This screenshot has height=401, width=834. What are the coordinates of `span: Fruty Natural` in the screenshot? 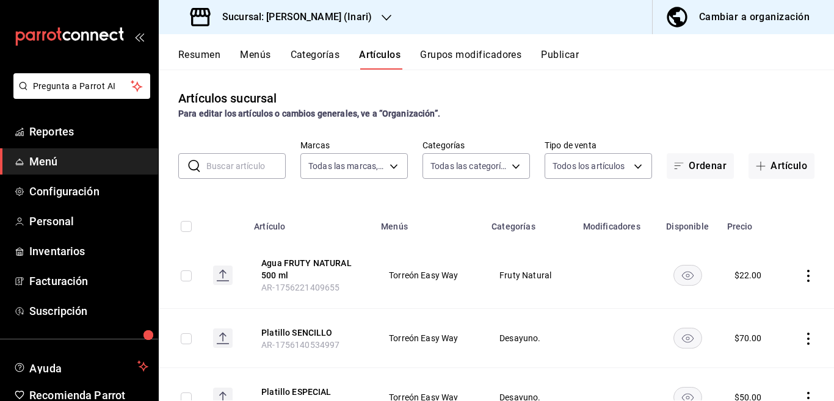 It's located at (530, 275).